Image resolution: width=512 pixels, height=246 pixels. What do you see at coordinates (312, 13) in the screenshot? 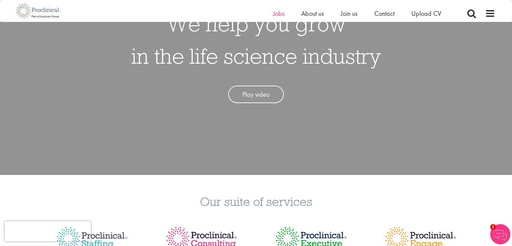
I see `a: About us` at bounding box center [312, 13].